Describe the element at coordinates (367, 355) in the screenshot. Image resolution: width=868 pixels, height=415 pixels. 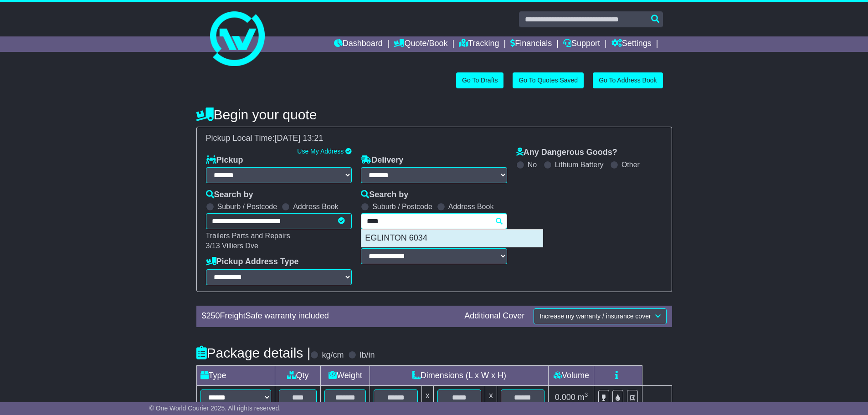
I see `label: lb/in` at that location.